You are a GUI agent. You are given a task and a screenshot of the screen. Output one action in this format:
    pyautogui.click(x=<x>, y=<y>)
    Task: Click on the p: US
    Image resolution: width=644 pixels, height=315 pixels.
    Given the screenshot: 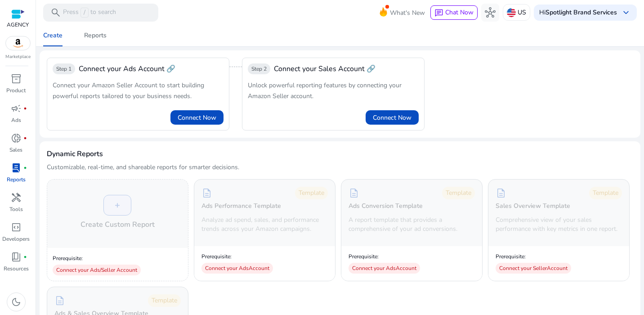 What is the action you would take?
    pyautogui.click(x=521, y=12)
    